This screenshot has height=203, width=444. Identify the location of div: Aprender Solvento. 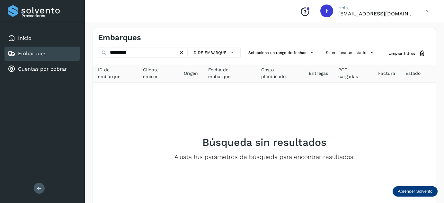
(415, 191).